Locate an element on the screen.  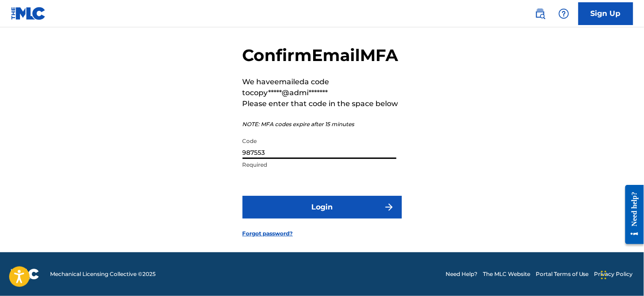
p: Required is located at coordinates (320, 165).